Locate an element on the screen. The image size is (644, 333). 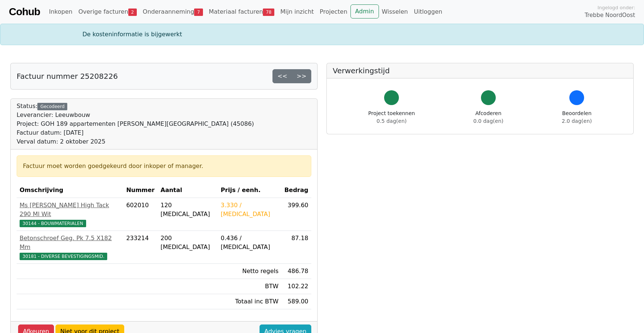
td: 589.00 is located at coordinates (296, 302).